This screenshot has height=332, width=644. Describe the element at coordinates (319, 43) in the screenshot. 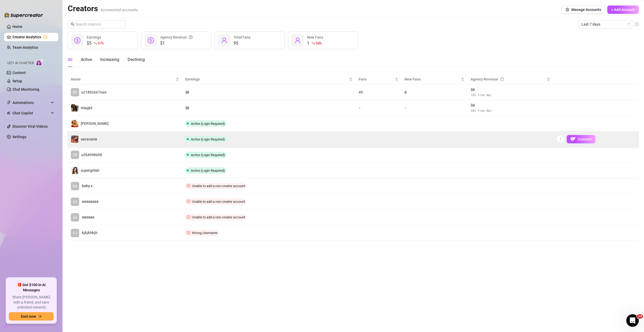

I see `span: 90 %` at that location.